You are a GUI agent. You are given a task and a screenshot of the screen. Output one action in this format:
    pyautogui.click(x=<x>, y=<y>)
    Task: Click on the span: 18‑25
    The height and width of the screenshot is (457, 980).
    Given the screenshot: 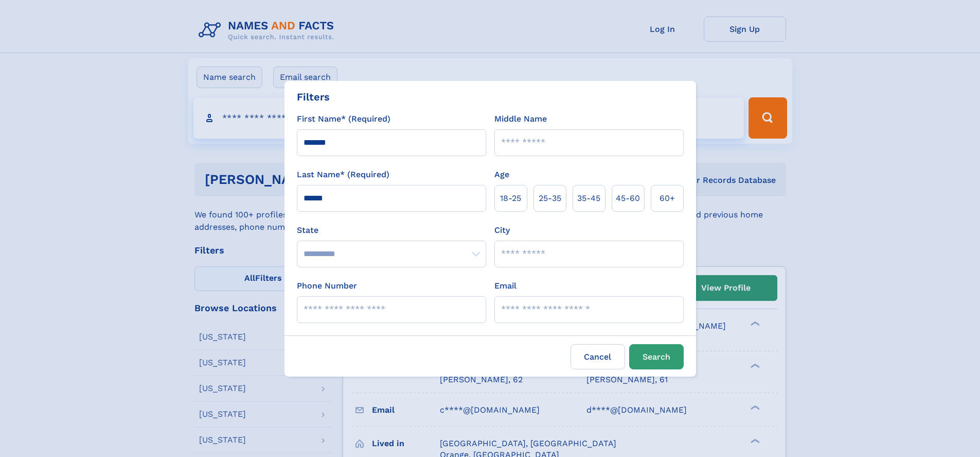 What is the action you would take?
    pyautogui.click(x=511, y=198)
    